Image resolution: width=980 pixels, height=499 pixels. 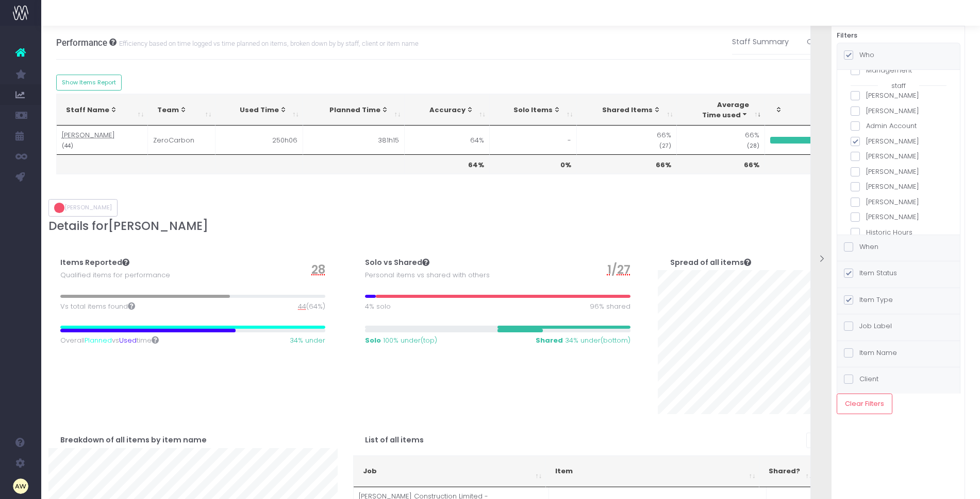 I want to click on span: (bottom), so click(x=583, y=340).